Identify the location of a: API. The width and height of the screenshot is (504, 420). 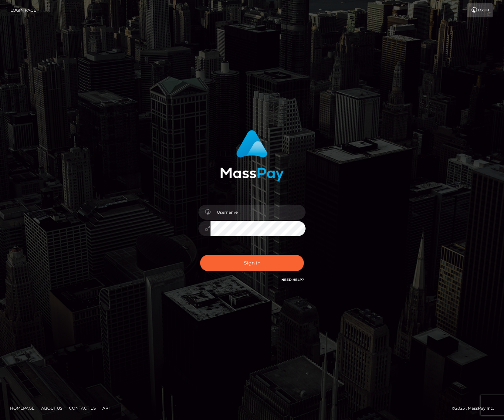
(106, 408).